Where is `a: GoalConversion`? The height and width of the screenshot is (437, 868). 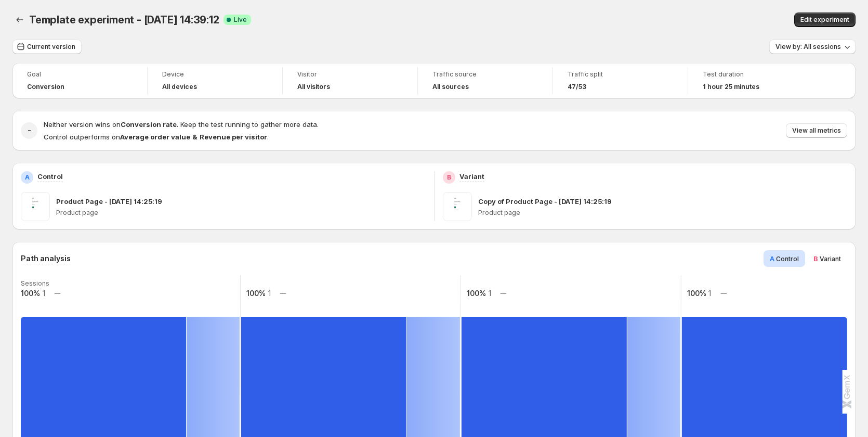
a: GoalConversion is located at coordinates (79, 80).